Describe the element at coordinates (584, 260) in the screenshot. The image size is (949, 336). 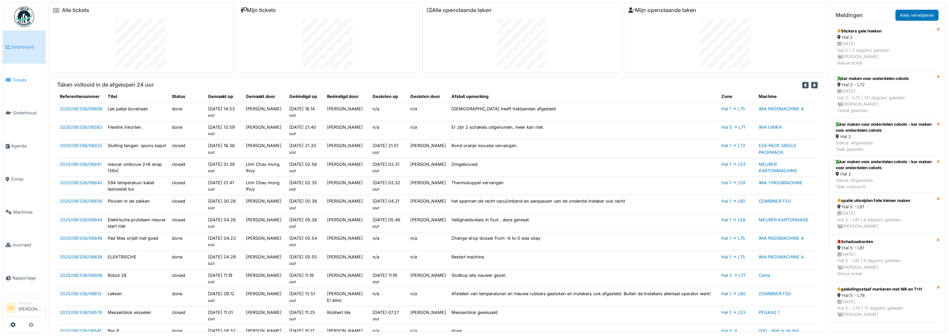
I see `td: Restart machine.` at that location.